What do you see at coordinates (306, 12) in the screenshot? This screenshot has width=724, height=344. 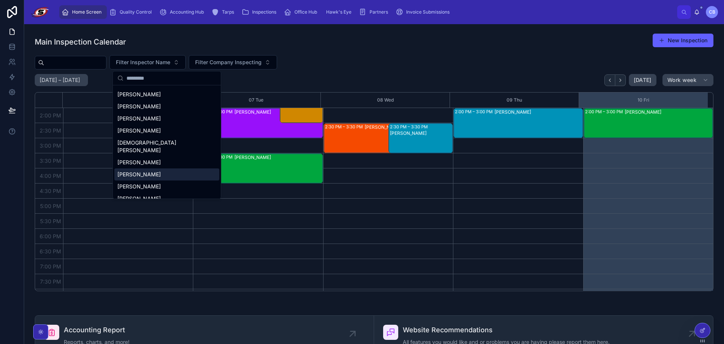 I see `span: Office Hub` at bounding box center [306, 12].